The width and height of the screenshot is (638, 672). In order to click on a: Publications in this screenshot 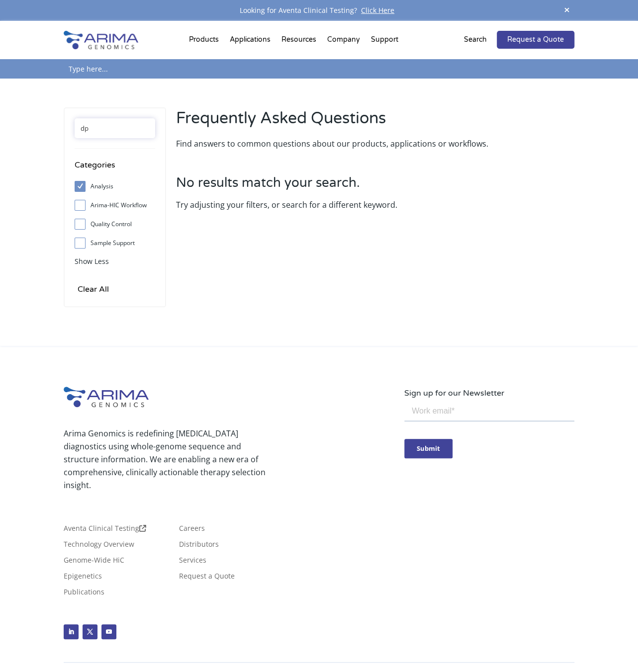, I will do `click(84, 594)`.